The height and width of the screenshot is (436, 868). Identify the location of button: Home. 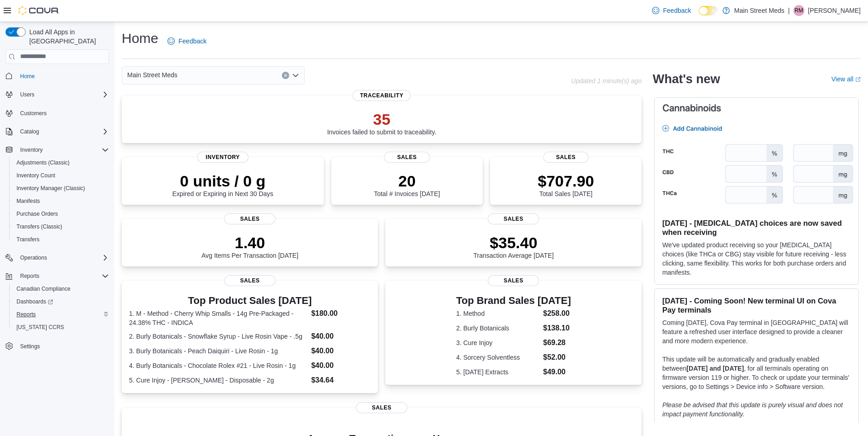
(57, 76).